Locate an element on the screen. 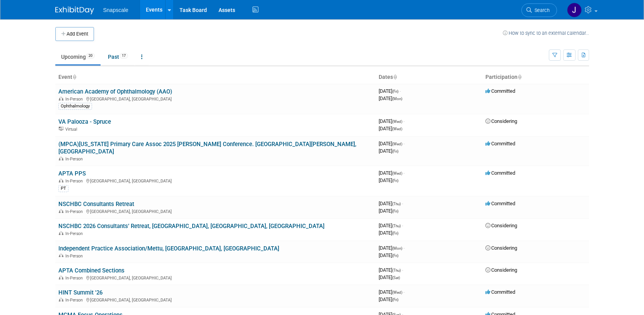 The image size is (644, 315). span: Snapscale is located at coordinates (116, 10).